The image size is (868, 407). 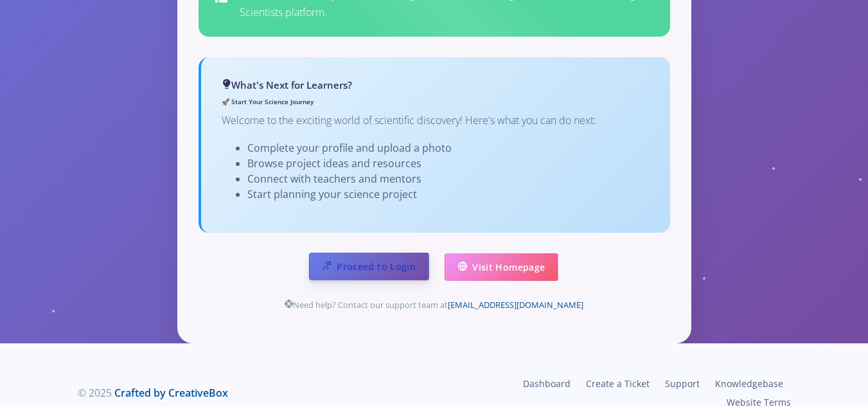 What do you see at coordinates (449, 194) in the screenshot?
I see `li: Start planning your science project` at bounding box center [449, 194].